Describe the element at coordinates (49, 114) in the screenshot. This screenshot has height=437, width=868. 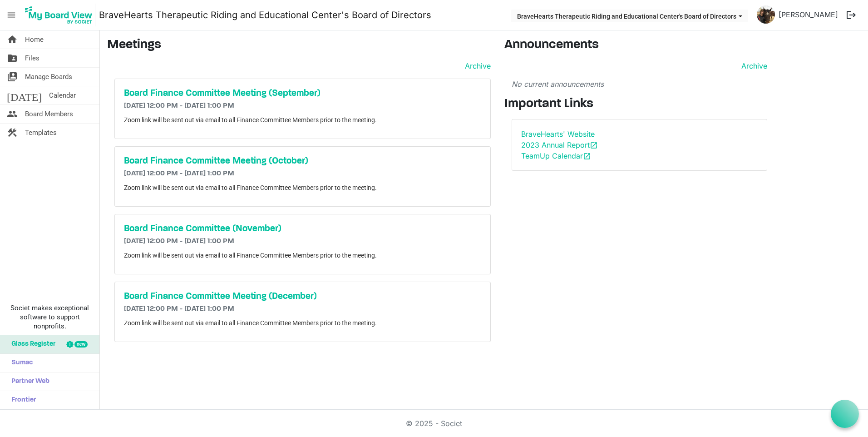
I see `span: Board Members` at that location.